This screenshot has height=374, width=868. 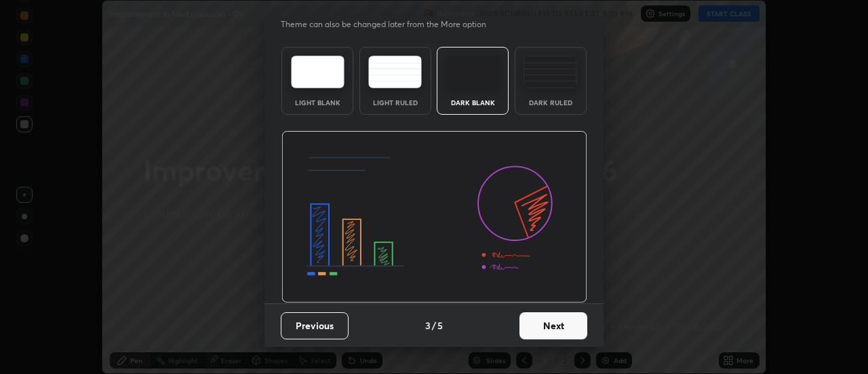 What do you see at coordinates (428, 325) in the screenshot?
I see `h4: 3` at bounding box center [428, 325].